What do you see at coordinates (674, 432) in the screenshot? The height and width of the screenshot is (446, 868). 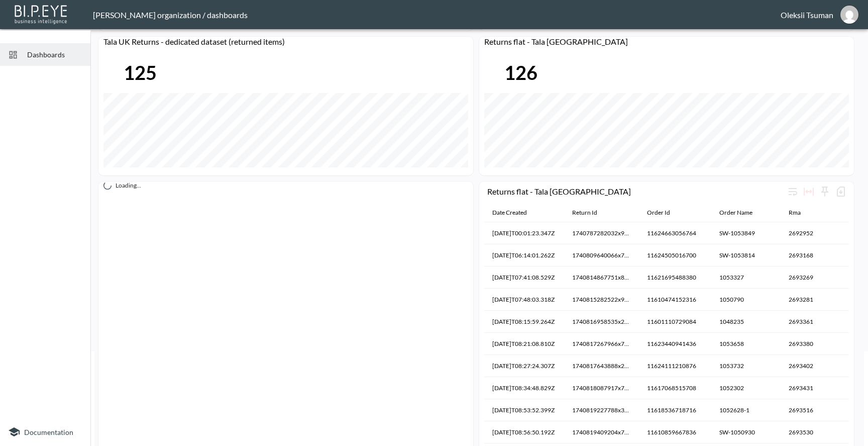 I see `th: 11610859667836` at bounding box center [674, 432].